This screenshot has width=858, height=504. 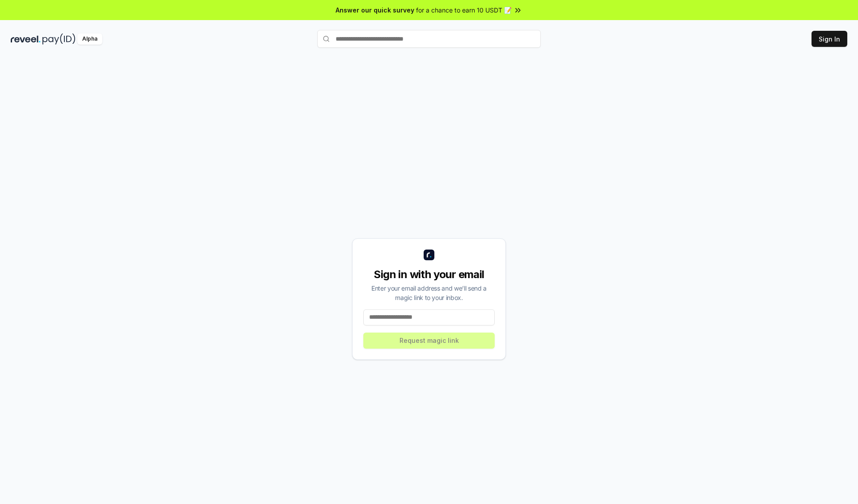 What do you see at coordinates (829, 39) in the screenshot?
I see `button: Sign In` at bounding box center [829, 39].